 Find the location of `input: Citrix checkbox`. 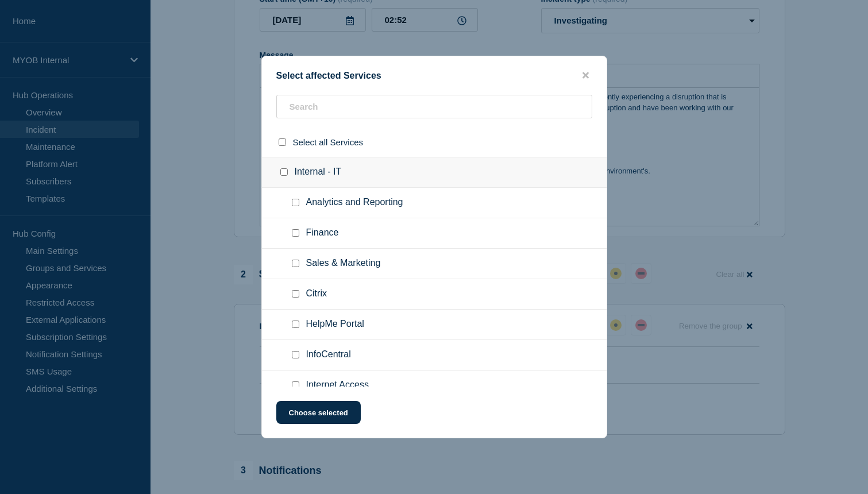

input: Citrix checkbox is located at coordinates (295, 294).